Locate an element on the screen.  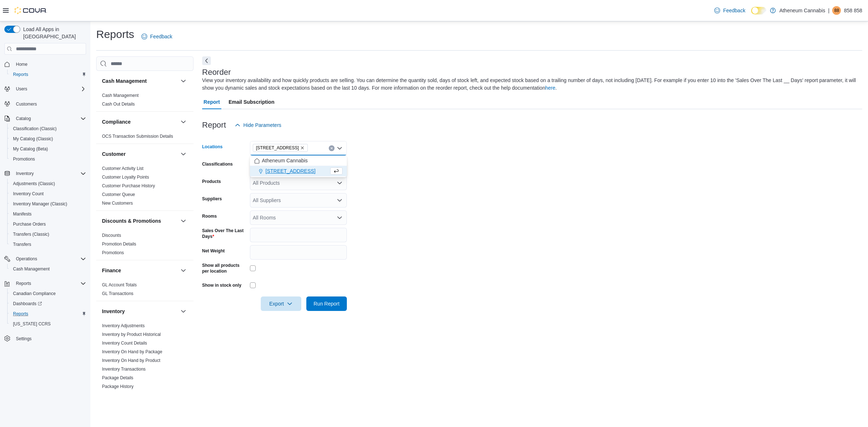
span: My Catalog (Beta) is located at coordinates (31, 149).